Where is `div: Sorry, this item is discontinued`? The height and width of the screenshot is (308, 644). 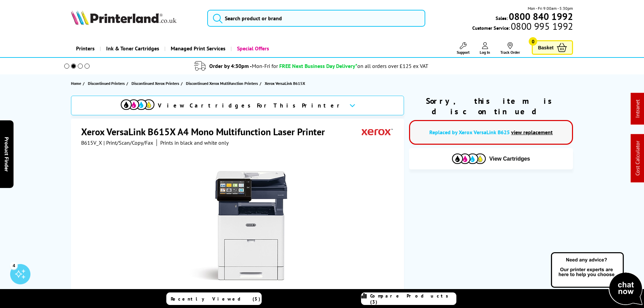
div: Sorry, this item is discontinued is located at coordinates (491, 106).